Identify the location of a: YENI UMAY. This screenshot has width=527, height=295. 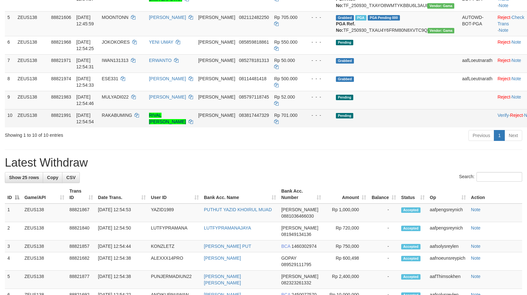
(161, 42).